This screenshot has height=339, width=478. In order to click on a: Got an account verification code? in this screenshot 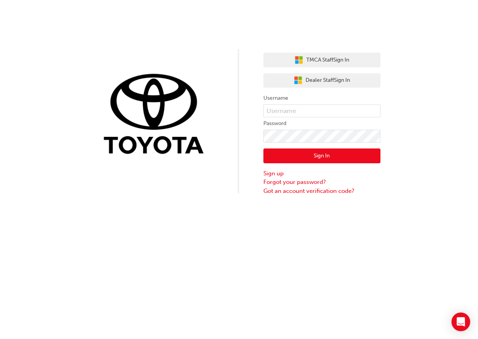, I will do `click(322, 191)`.